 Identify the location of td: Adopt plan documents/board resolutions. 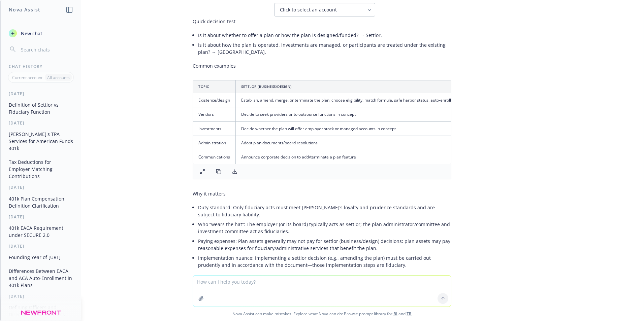
(385, 143).